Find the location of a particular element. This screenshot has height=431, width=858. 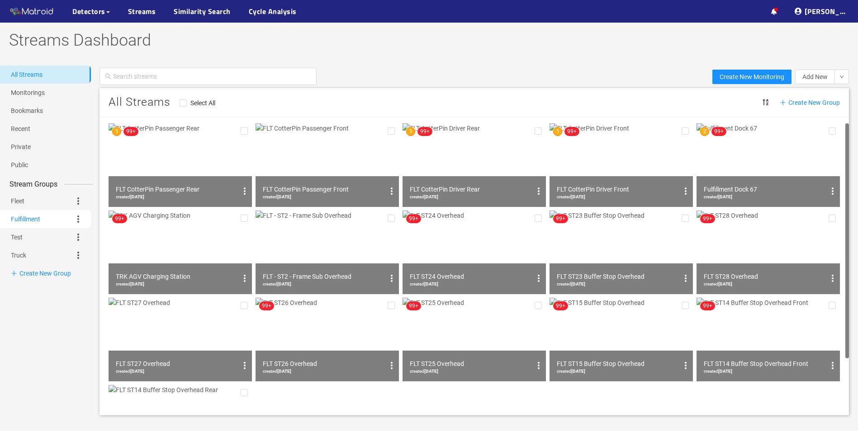

div: Fulfillment Dock 67 is located at coordinates (764, 189).